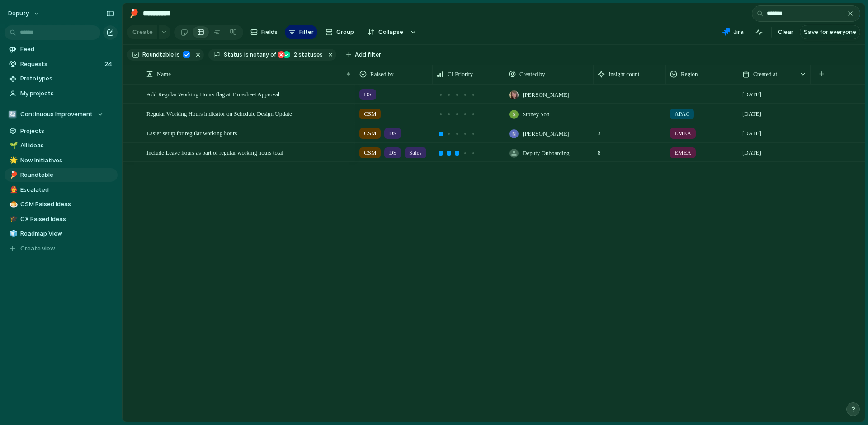 The height and width of the screenshot is (425, 868). What do you see at coordinates (67, 160) in the screenshot?
I see `span: New Initiatives` at bounding box center [67, 160].